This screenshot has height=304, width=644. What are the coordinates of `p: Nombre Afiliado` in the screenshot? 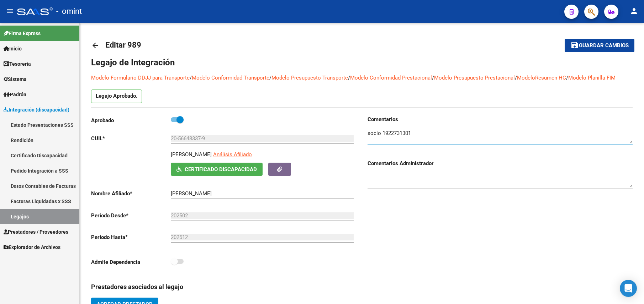 It's located at (131, 193).